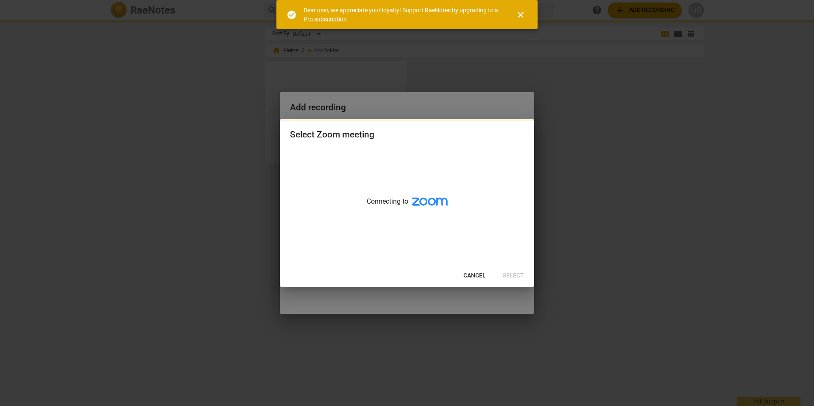 The width and height of the screenshot is (814, 406). What do you see at coordinates (407, 206) in the screenshot?
I see `div: Connecting to` at bounding box center [407, 206].